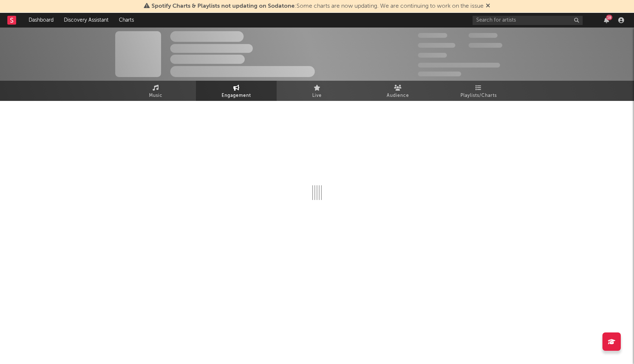  I want to click on span: 50,000,000, so click(437, 45).